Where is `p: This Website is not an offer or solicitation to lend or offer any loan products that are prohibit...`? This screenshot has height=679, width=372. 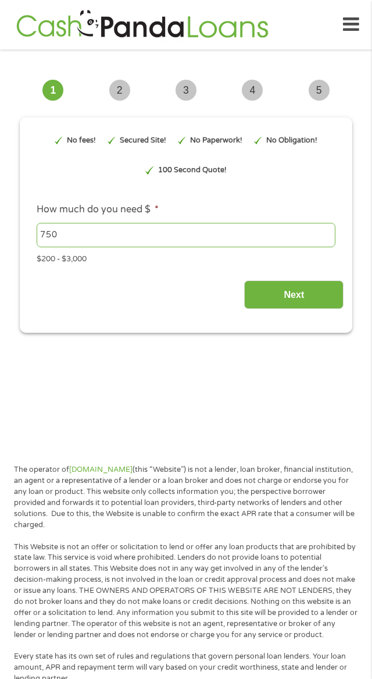 p: This Website is not an offer or solicitation to lend or offer any loan products that are prohibit... is located at coordinates (186, 591).